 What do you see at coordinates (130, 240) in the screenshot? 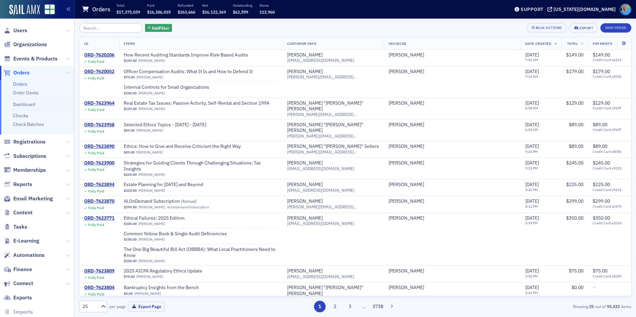
I see `span: $150.00` at bounding box center [130, 240].